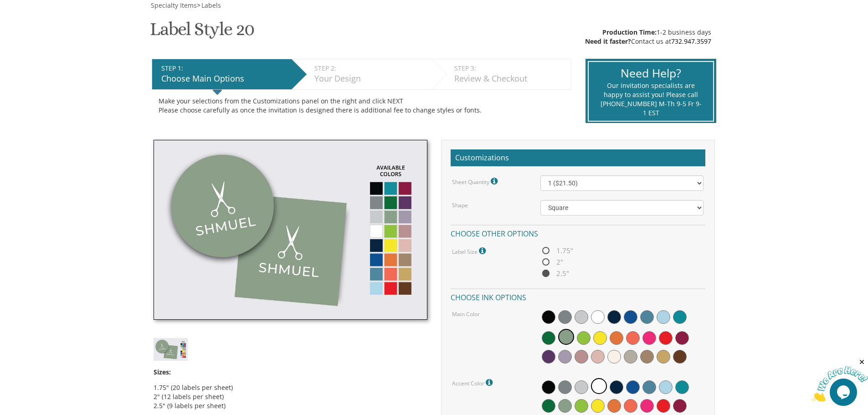  Describe the element at coordinates (470, 251) in the screenshot. I see `label: Label Size` at that location.